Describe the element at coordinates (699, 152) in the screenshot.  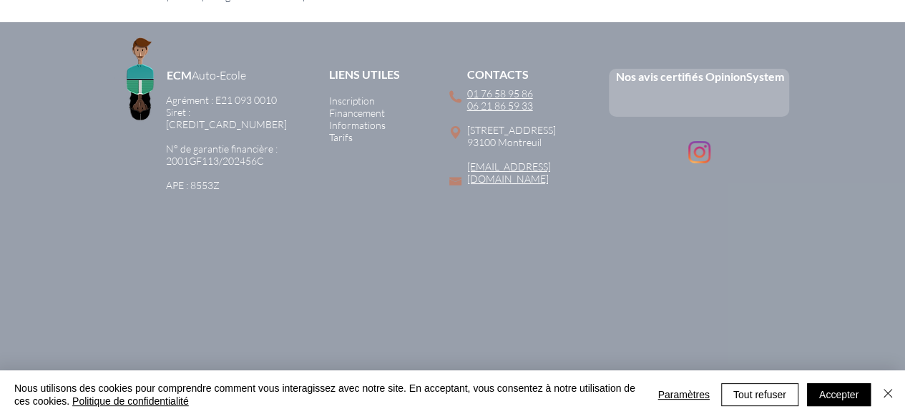
I see `ul: Barre de réseaux sociaux` at that location.